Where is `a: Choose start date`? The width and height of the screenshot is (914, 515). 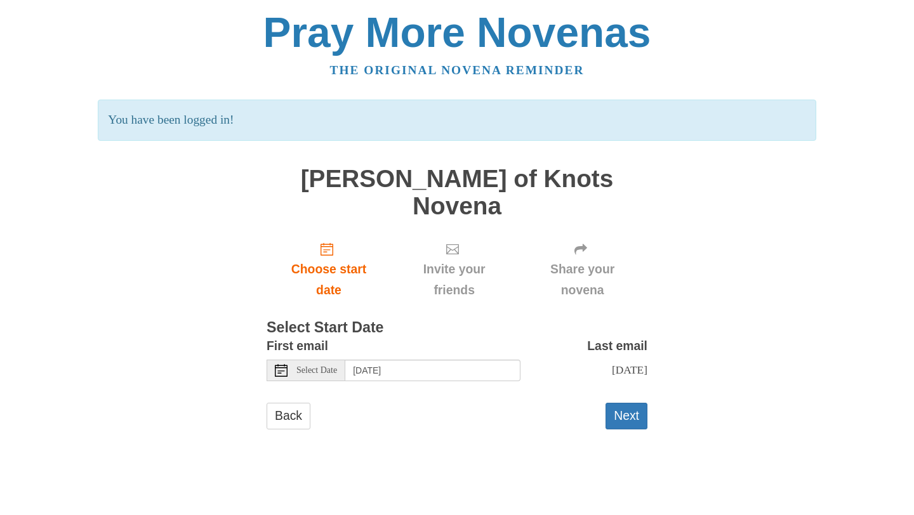
a: Choose start date is located at coordinates (329, 270).